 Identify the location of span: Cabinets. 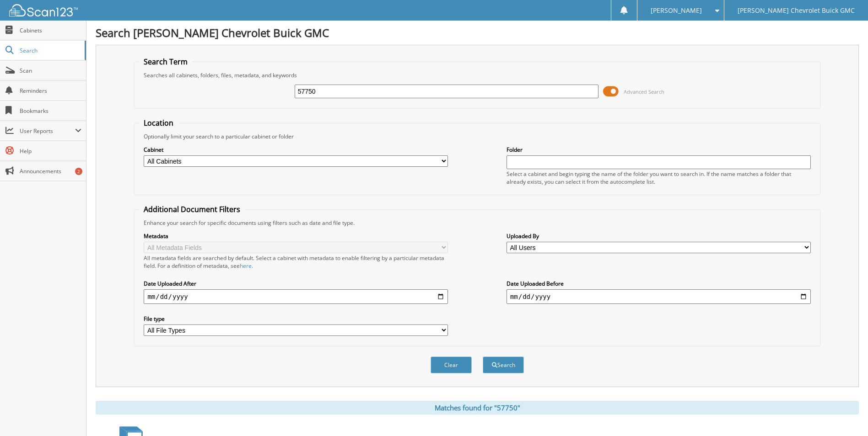
(50, 30).